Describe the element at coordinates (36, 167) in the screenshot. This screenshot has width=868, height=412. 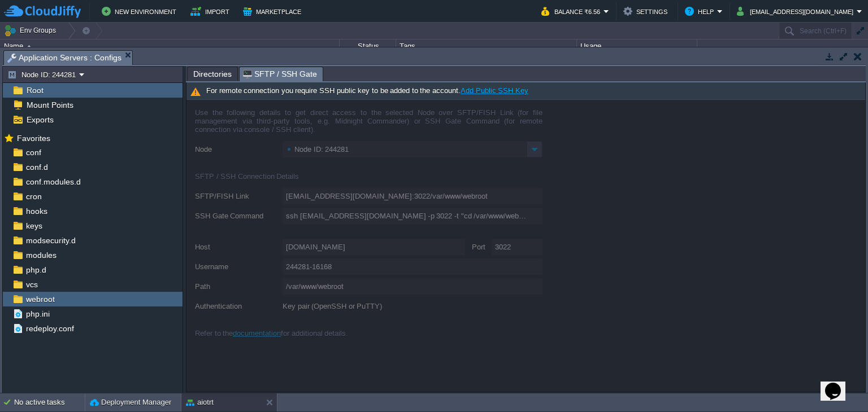
I see `a: conf.d` at that location.